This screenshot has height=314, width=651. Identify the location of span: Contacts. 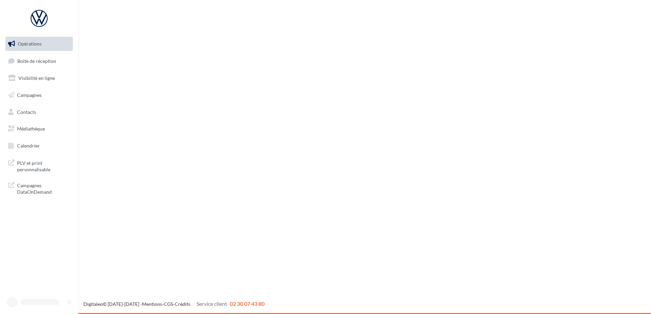
(27, 112).